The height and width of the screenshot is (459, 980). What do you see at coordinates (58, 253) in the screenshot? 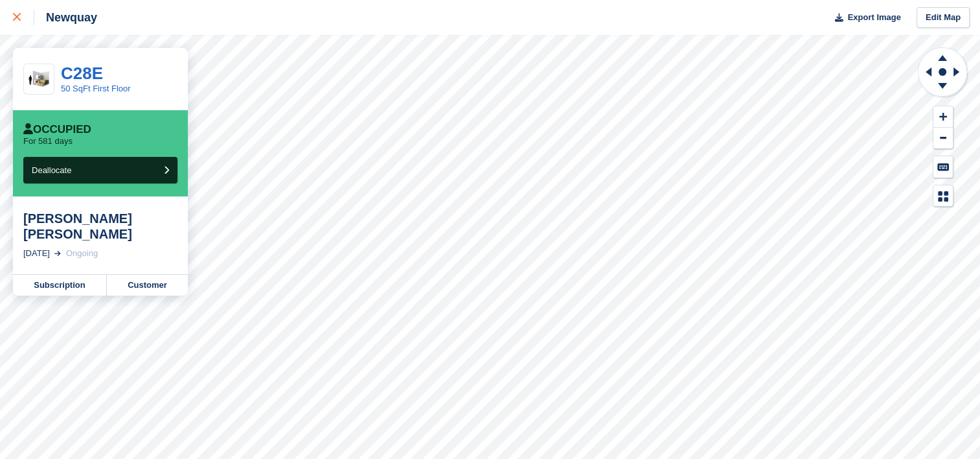
I see `img: arrow-right-light-icn-cde0832a797a2874e46488d9cf13f60e5c3a73dbe684e267c42b8395dfbc2abf.svg` at bounding box center [58, 253].